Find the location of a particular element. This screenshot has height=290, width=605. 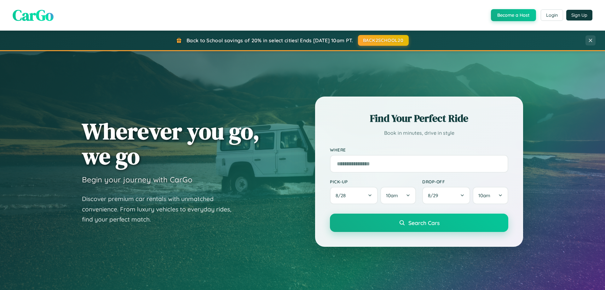

button: Search Cars is located at coordinates (419, 222).